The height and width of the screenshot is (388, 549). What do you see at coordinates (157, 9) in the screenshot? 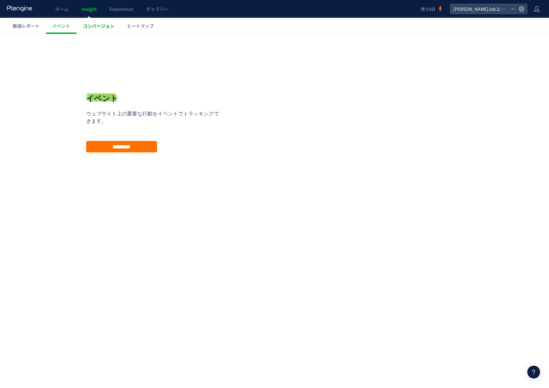
I see `span: ギャラリー` at bounding box center [157, 9].